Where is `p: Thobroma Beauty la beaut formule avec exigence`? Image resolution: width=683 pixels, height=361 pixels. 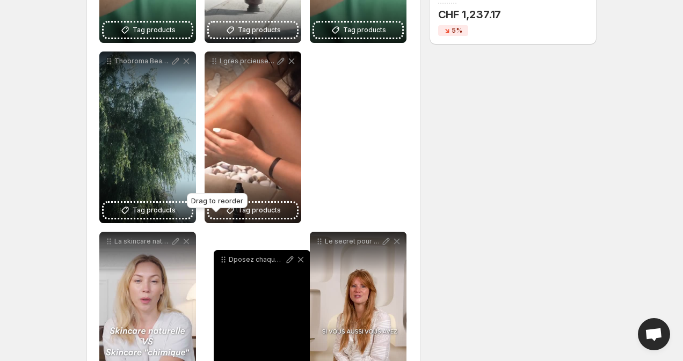
p: Thobroma Beauty la beaut formule avec exigence is located at coordinates (142, 61).